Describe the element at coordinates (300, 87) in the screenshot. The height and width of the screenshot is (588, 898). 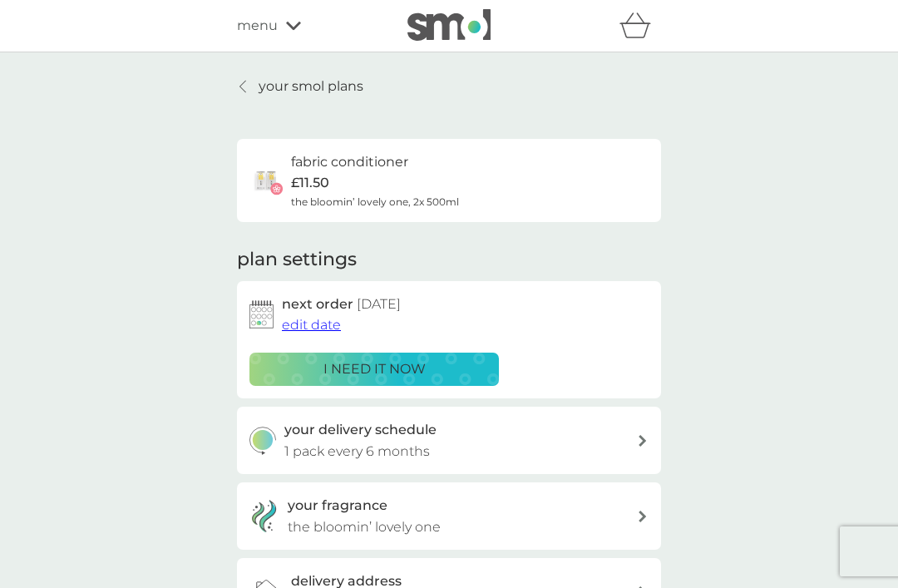
I see `a: your smol plans` at that location.